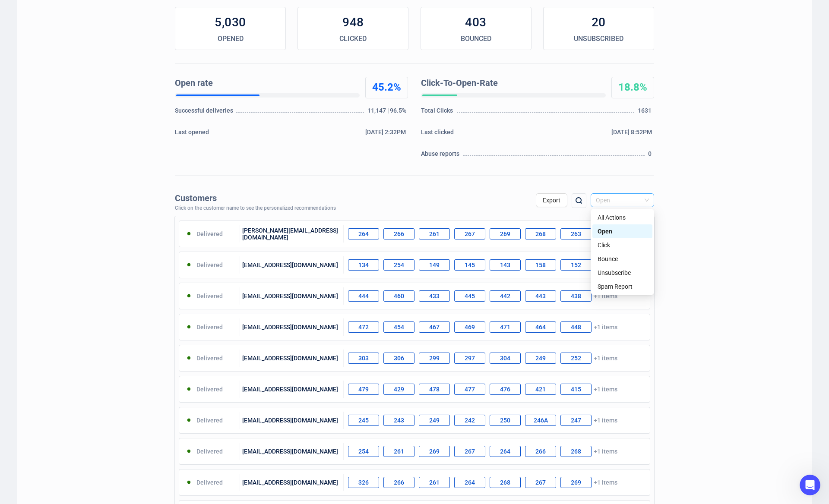  Describe the element at coordinates (541, 327) in the screenshot. I see `div: 464` at that location.